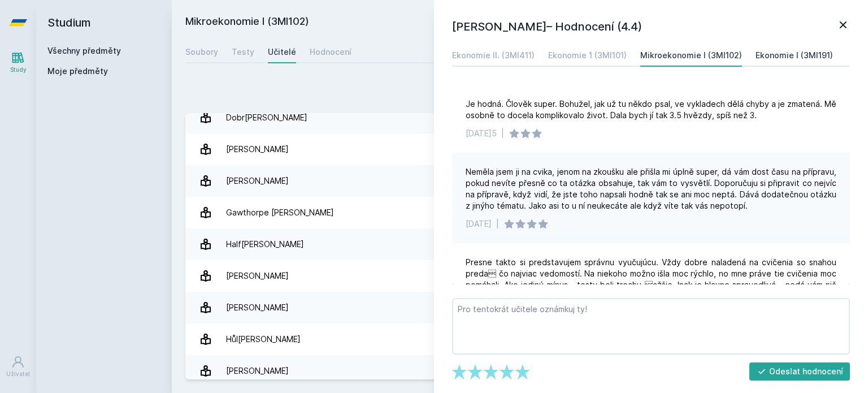 This screenshot has width=868, height=393. I want to click on div: Neměla jsem ji na cvika, jenom na zkoušku ale přišla mi úplně super, dá vám dost času na přípravu..., so click(651, 189).